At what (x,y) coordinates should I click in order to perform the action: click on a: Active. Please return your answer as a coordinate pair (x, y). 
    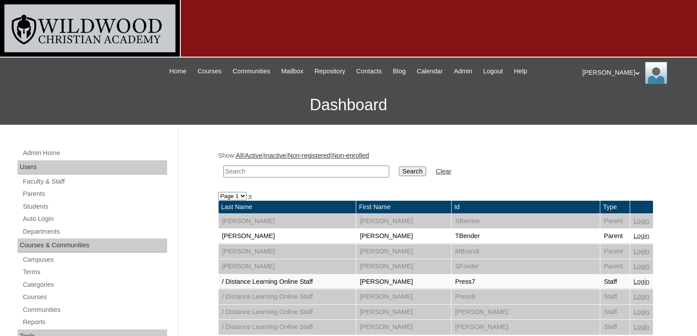
    Looking at the image, I should click on (253, 156).